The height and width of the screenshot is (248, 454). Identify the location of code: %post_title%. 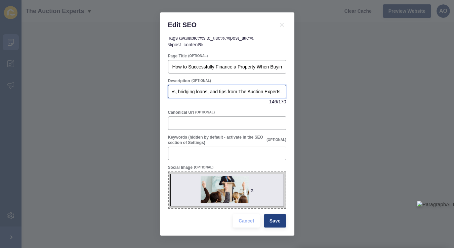
(239, 38).